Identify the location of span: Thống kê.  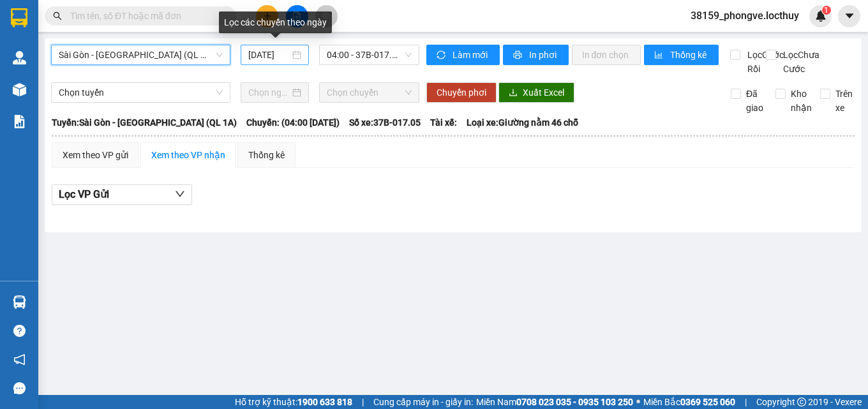
(689, 55).